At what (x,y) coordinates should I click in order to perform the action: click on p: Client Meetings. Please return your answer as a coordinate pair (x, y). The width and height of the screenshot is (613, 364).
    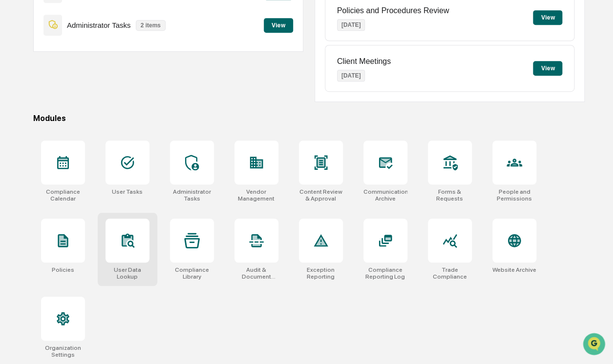
    Looking at the image, I should click on (364, 62).